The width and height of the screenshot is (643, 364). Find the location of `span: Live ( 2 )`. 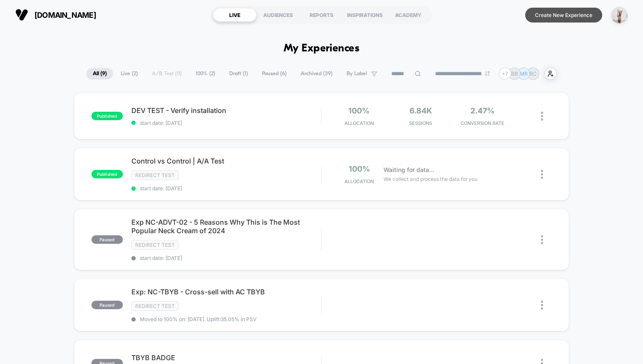

span: Live ( 2 ) is located at coordinates (130, 73).